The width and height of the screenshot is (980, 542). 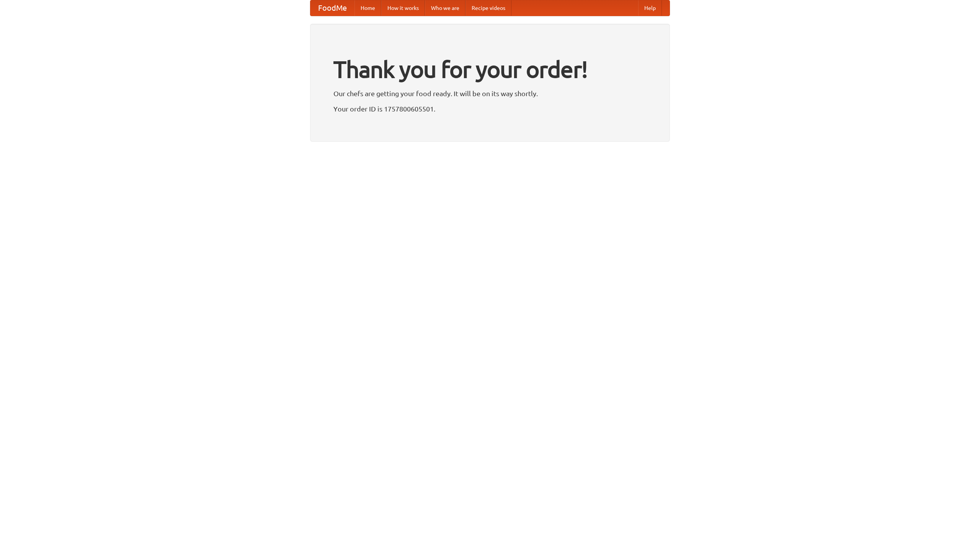 I want to click on p: Our chefs are getting your food ready. It will be on its way shortly., so click(x=490, y=93).